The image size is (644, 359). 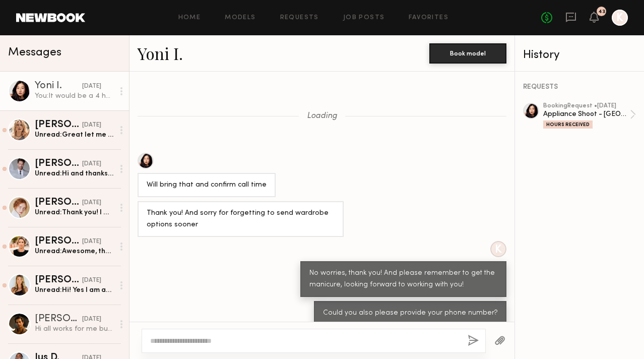 What do you see at coordinates (322, 116) in the screenshot?
I see `span: Loading` at bounding box center [322, 116].